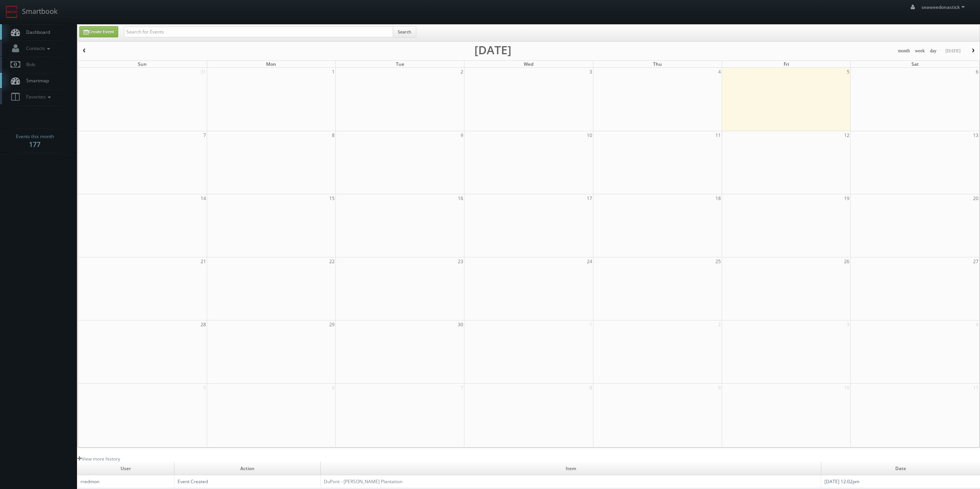  I want to click on td: User, so click(126, 469).